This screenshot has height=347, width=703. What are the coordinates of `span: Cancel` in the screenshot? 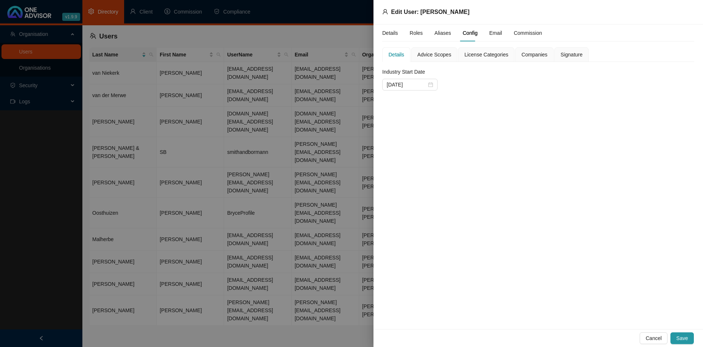 It's located at (653, 338).